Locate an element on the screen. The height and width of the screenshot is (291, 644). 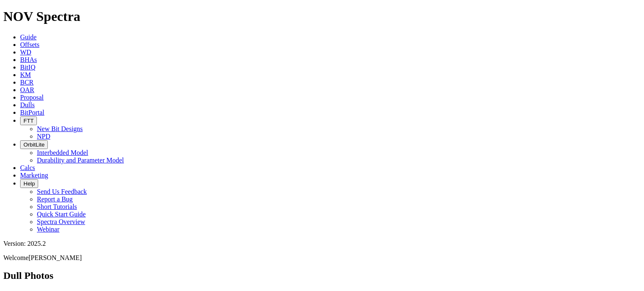
h1: NOV Spectra is located at coordinates (322, 16).